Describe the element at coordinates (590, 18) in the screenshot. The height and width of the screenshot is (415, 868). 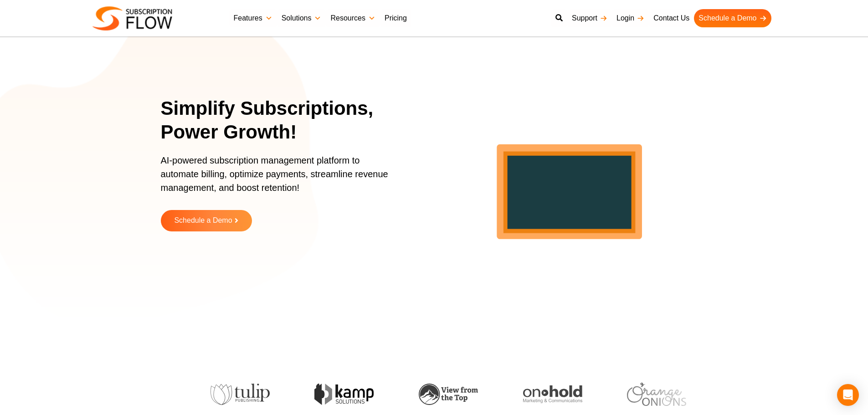
I see `a: Support` at that location.